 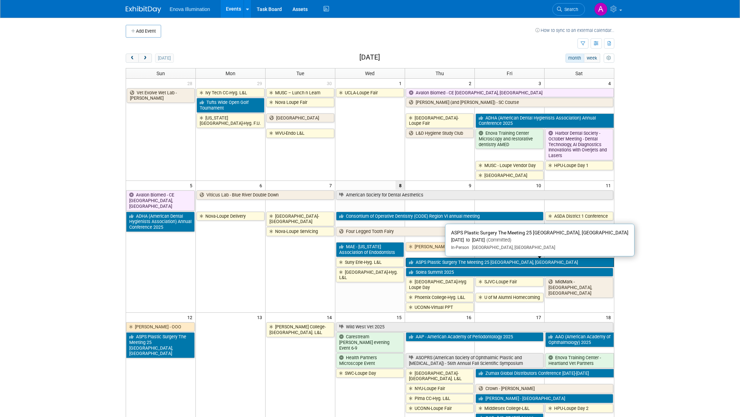 I want to click on span: Wed, so click(x=370, y=73).